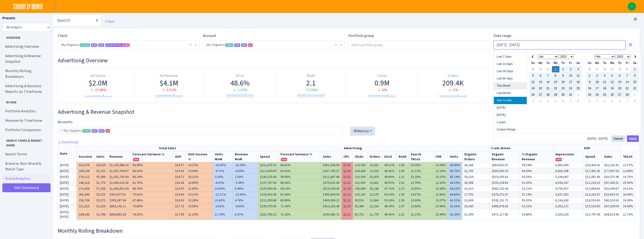 This screenshot has width=644, height=239. I want to click on th: Sa, so click(635, 63).